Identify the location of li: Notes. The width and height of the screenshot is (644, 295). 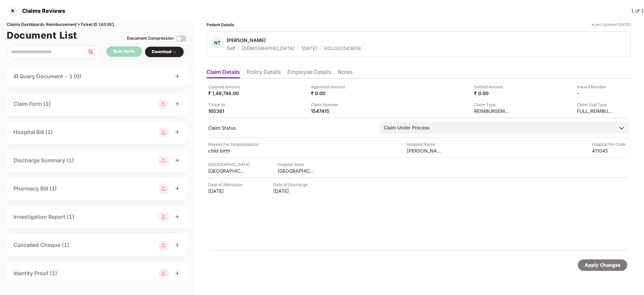
(345, 73).